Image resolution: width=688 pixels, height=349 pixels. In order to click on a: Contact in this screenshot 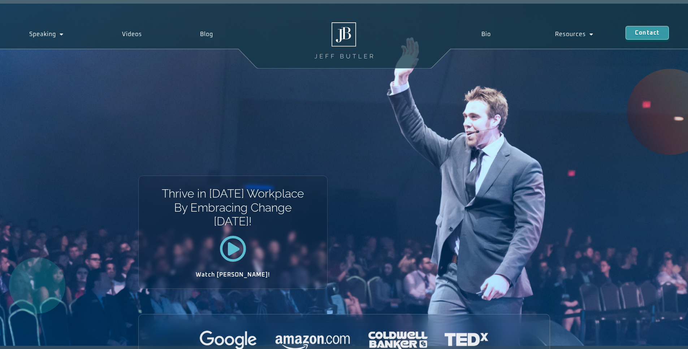, I will do `click(647, 33)`.